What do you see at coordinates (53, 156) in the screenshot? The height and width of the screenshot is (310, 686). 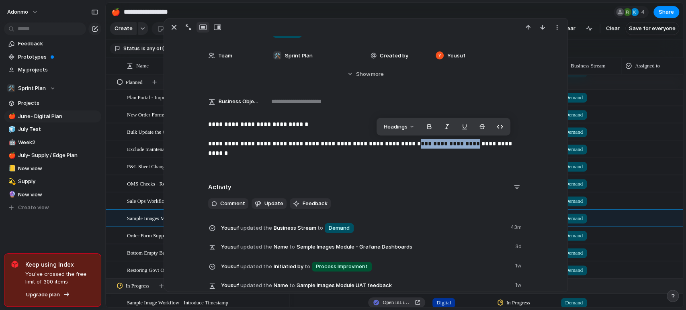 I see `div: 🍎July- Supply / Edge Plan` at bounding box center [53, 156].